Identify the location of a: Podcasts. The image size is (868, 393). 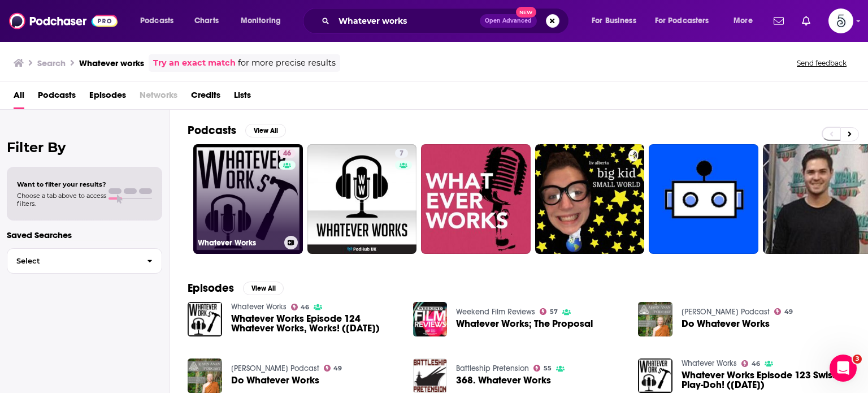
(57, 97).